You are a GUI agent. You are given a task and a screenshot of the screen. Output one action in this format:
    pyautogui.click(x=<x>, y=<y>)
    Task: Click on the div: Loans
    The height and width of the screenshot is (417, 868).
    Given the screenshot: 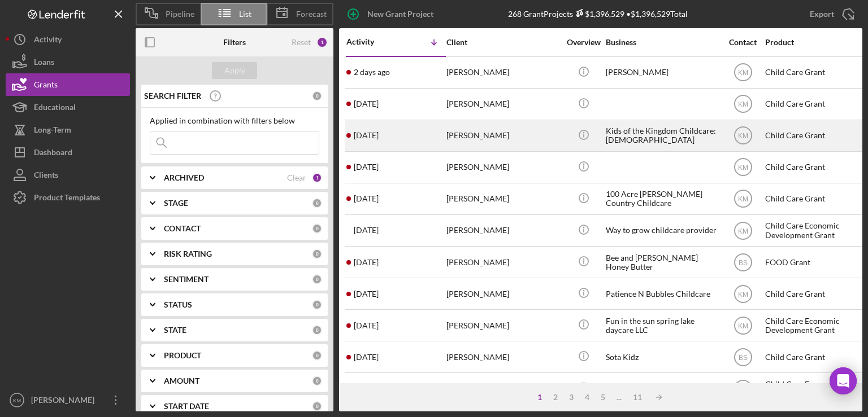 What is the action you would take?
    pyautogui.click(x=44, y=63)
    